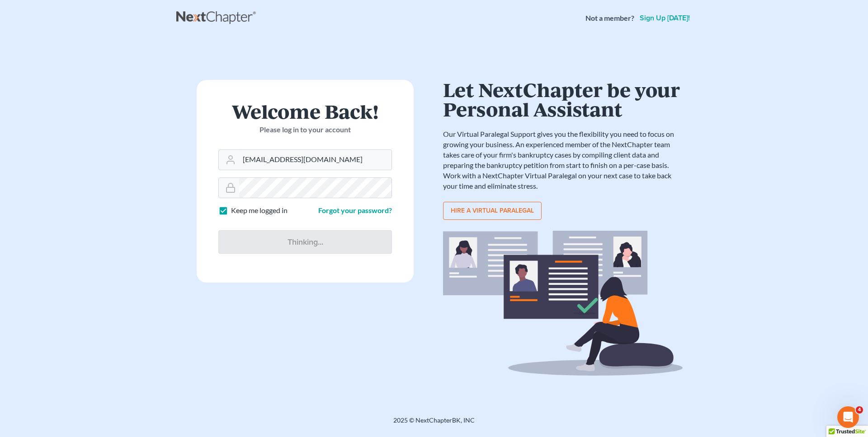 This screenshot has height=437, width=868. What do you see at coordinates (259, 210) in the screenshot?
I see `label: Keep me logged in` at bounding box center [259, 210].